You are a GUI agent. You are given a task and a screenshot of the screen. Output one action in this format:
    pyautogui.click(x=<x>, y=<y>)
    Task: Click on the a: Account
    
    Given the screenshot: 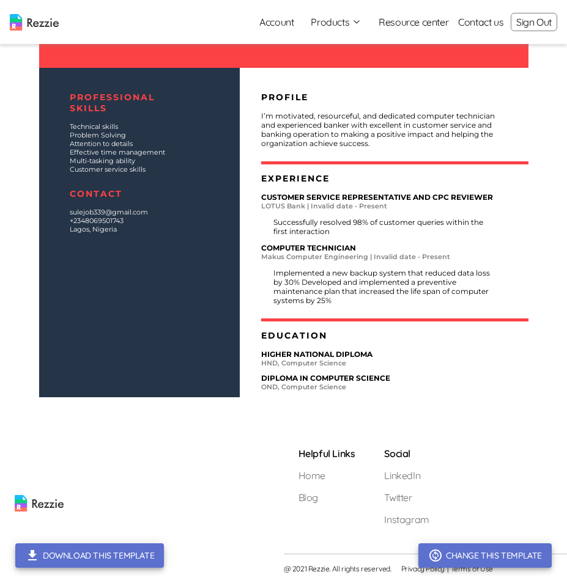 What is the action you would take?
    pyautogui.click(x=276, y=22)
    